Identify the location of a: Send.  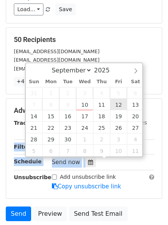
(18, 214).